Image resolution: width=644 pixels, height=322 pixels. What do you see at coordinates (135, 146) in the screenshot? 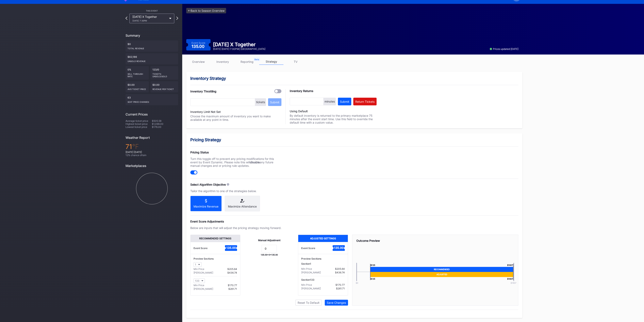
I see `span: ℉` at bounding box center [135, 146].